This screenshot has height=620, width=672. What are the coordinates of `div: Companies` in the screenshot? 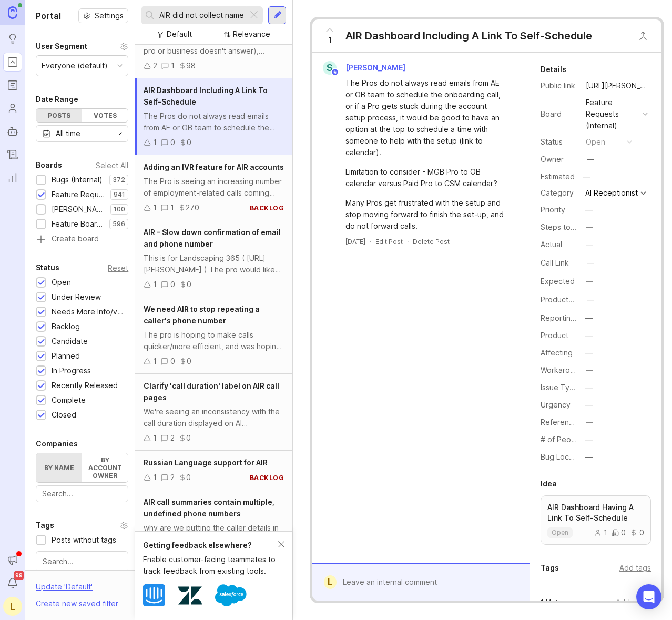 It's located at (57, 444).